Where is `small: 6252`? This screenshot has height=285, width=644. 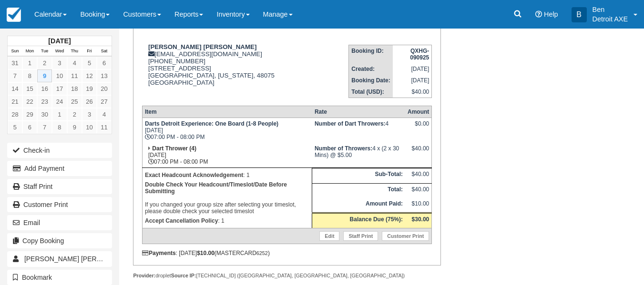
small: 6252 is located at coordinates (262, 253).